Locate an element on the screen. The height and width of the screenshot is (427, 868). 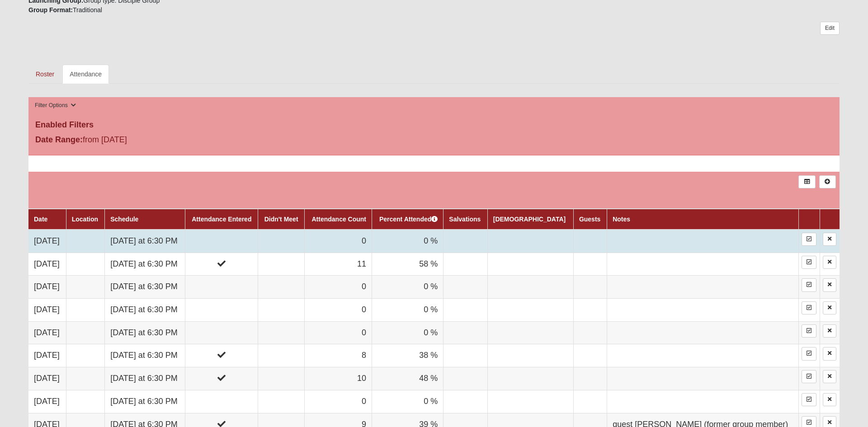
td: 8 is located at coordinates (337, 356).